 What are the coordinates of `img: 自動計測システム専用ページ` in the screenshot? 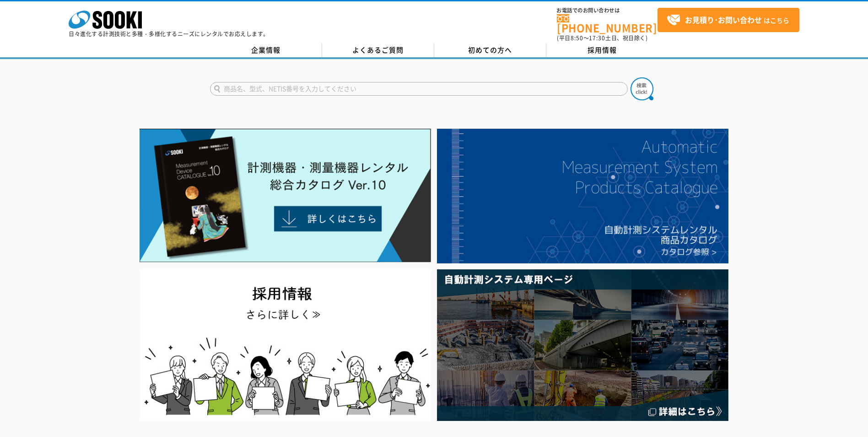 It's located at (583, 344).